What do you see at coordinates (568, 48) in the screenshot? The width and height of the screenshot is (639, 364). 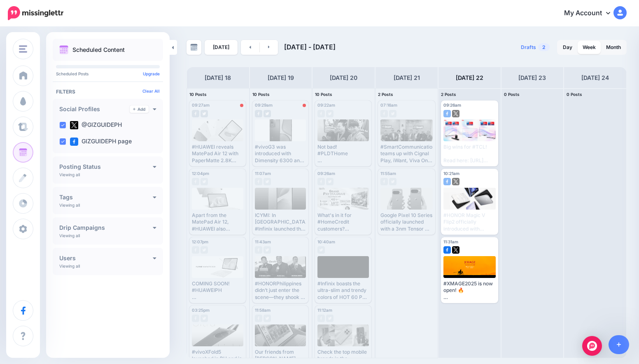 I see `a: Day` at bounding box center [568, 48].